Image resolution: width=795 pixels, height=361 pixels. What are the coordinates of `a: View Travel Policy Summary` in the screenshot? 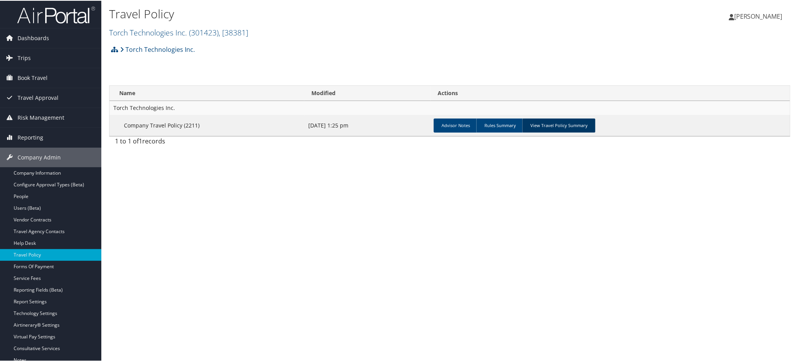 It's located at (559, 125).